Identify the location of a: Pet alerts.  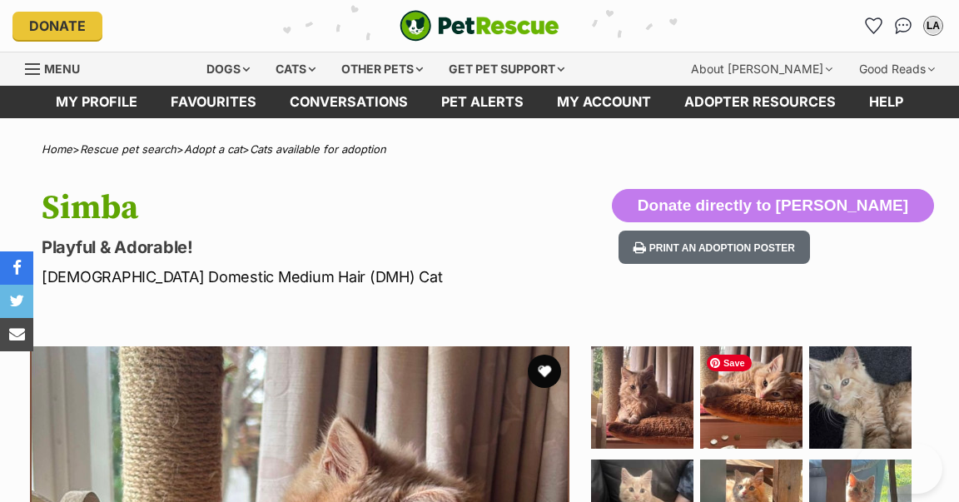
(482, 102).